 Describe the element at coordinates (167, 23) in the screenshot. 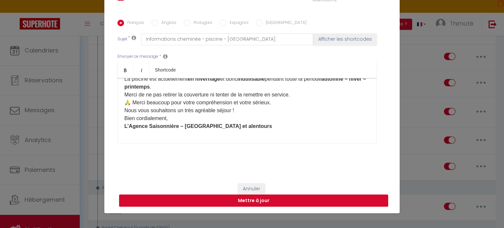

I see `label: Anglais` at that location.